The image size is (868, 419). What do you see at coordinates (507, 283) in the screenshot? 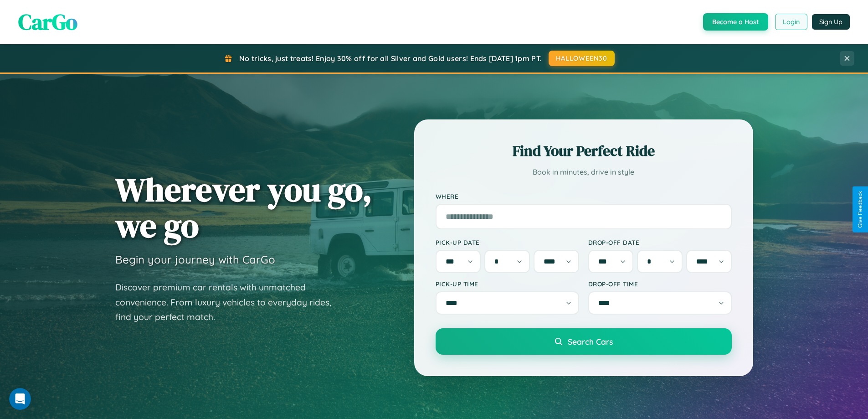
I see `label: Pick-up Time` at bounding box center [507, 283].